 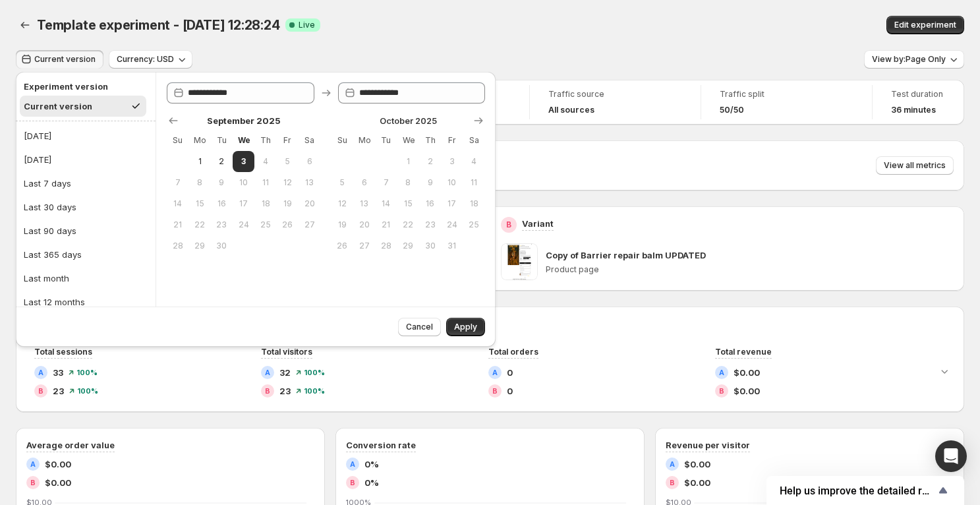 I want to click on span: 5, so click(x=342, y=183).